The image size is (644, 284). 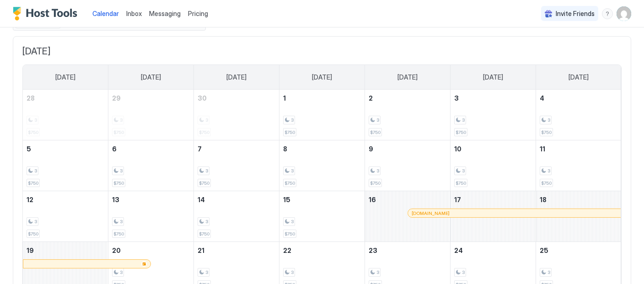 What do you see at coordinates (407, 77) in the screenshot?
I see `a: Thursday` at bounding box center [407, 77].